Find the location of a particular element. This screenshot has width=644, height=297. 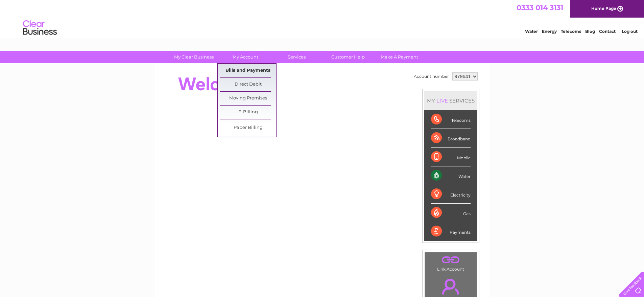

td: Link Account is located at coordinates (451, 262).